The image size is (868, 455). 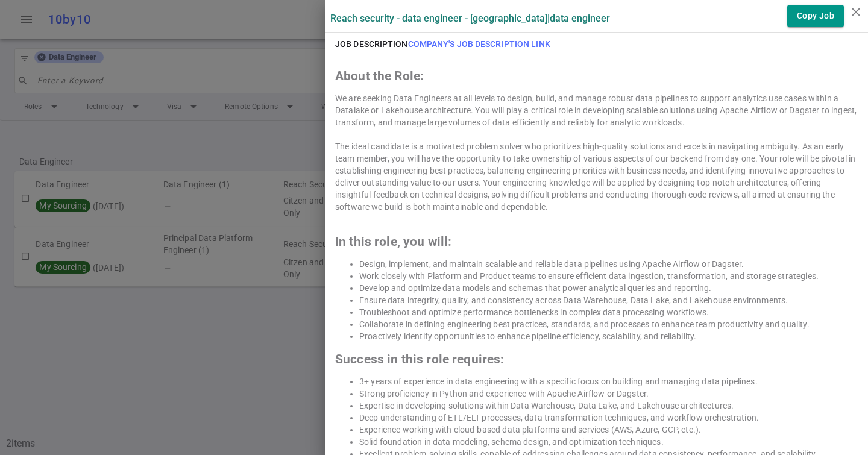 I want to click on li: Work closely with Platform and Product teams to ensure efficient data ingestion, transformation, ..., so click(x=609, y=276).